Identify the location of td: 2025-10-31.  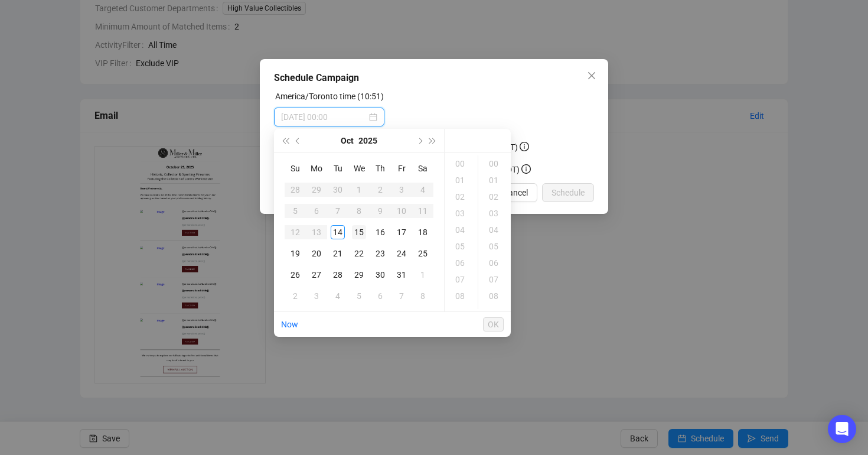
(402, 275).